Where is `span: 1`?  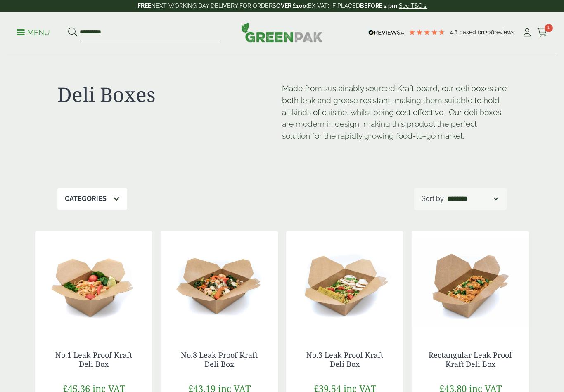
span: 1 is located at coordinates (549, 28).